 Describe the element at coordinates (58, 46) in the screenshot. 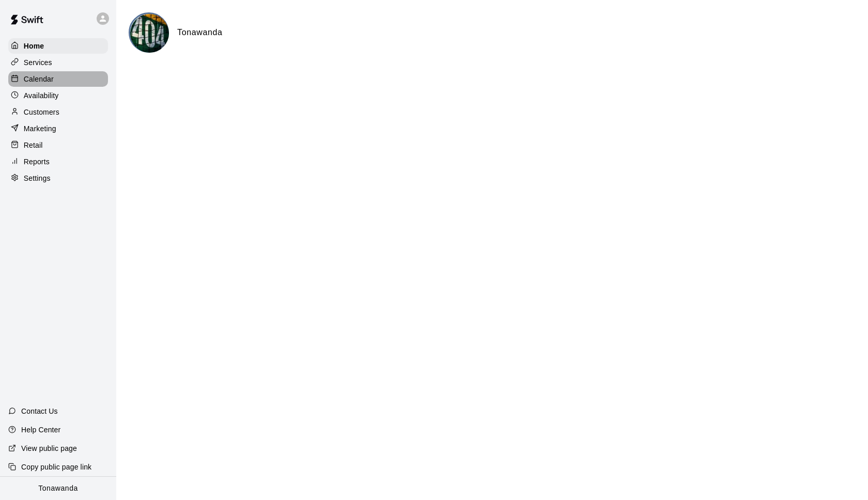

I see `a: Home` at that location.